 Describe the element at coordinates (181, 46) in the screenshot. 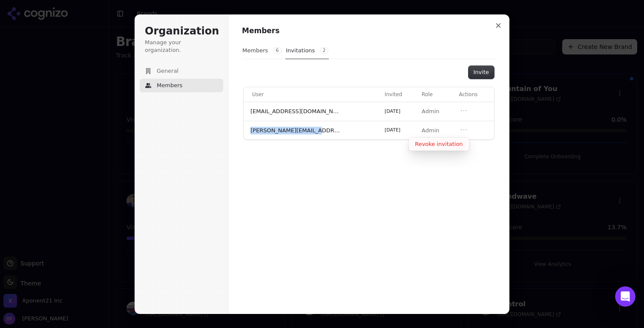

I see `p: Manage your organization.` at that location.